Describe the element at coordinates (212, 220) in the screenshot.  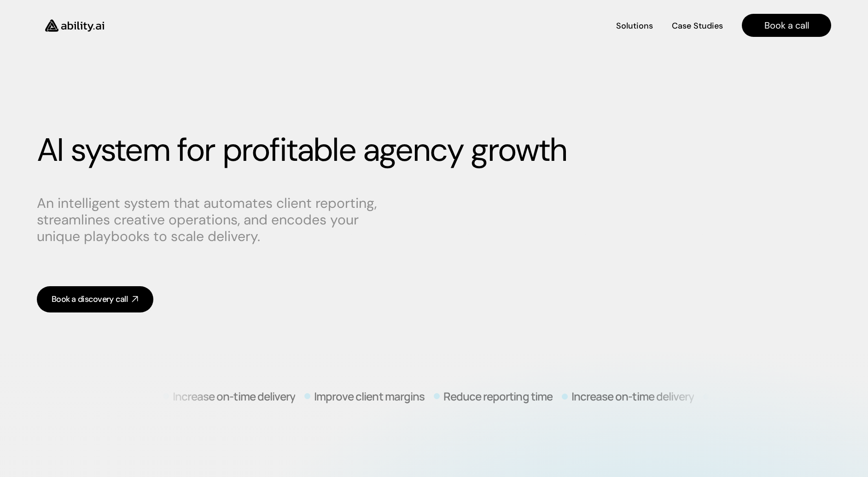
I see `p: An intelligent system that automates client reporting, streamlines creative operations, and encod...` at that location.